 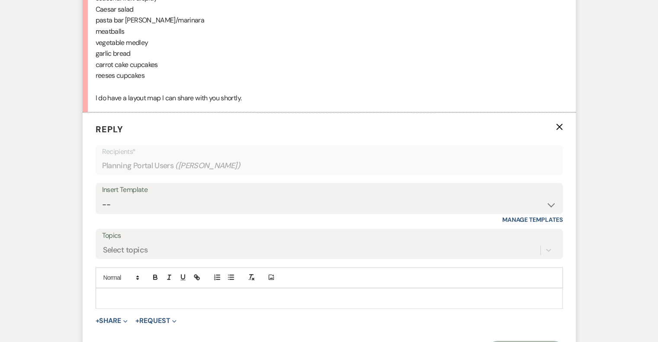 I want to click on div: Insert Template, so click(x=329, y=190).